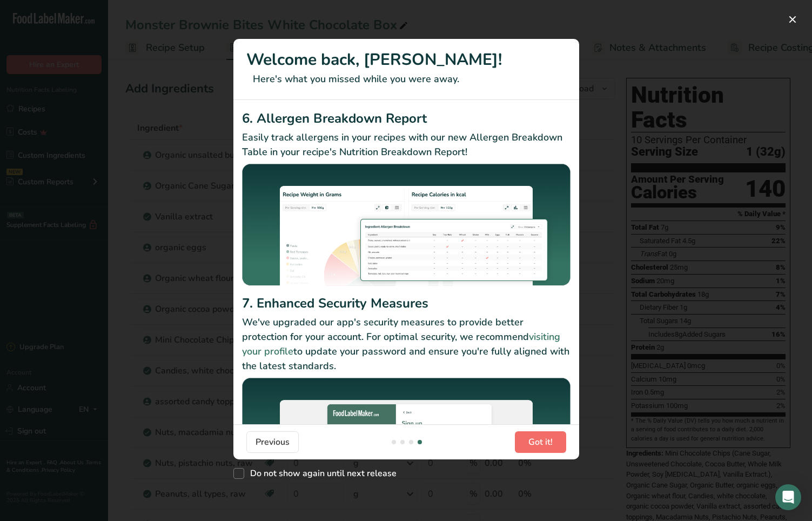  I want to click on img: Enhanced Security Measures, so click(406, 439).